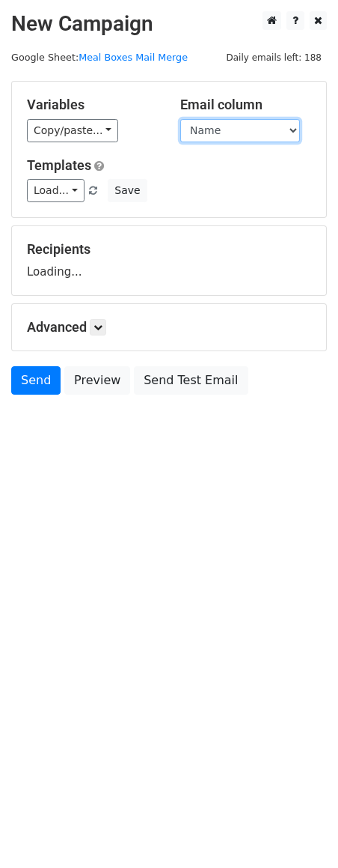  Describe the element at coordinates (169, 260) in the screenshot. I see `div: Loading...` at that location.